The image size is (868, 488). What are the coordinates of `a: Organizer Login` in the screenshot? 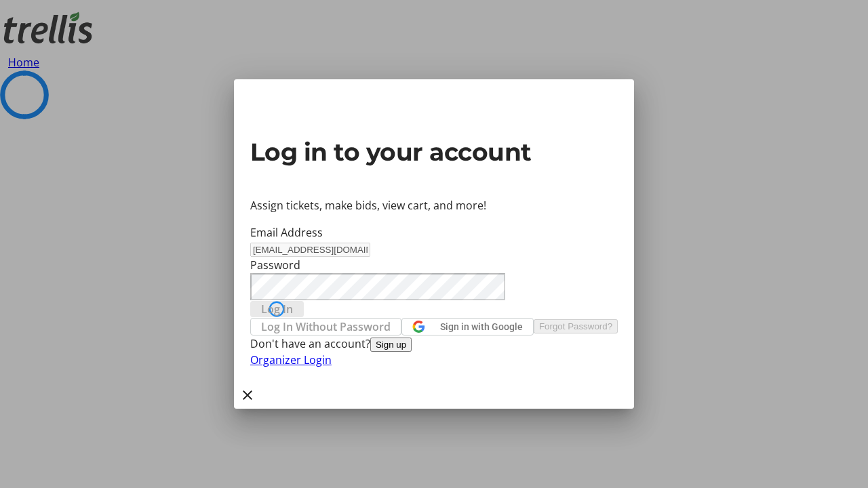 It's located at (291, 360).